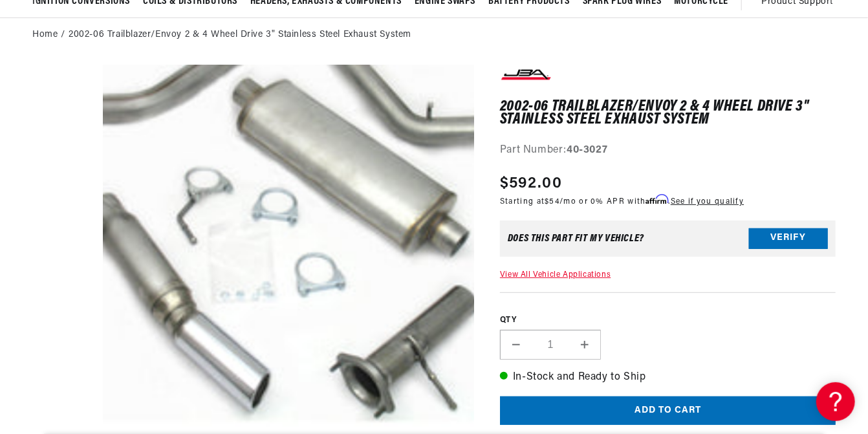  What do you see at coordinates (668, 377) in the screenshot?
I see `p: In-Stock and Ready to Ship` at bounding box center [668, 377].